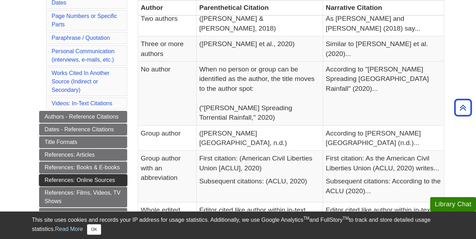  Describe the element at coordinates (238, 225) in the screenshot. I see `div: This site uses cookies and records your IP address for usage statistics. Additionally, we use Goo...` at that location.